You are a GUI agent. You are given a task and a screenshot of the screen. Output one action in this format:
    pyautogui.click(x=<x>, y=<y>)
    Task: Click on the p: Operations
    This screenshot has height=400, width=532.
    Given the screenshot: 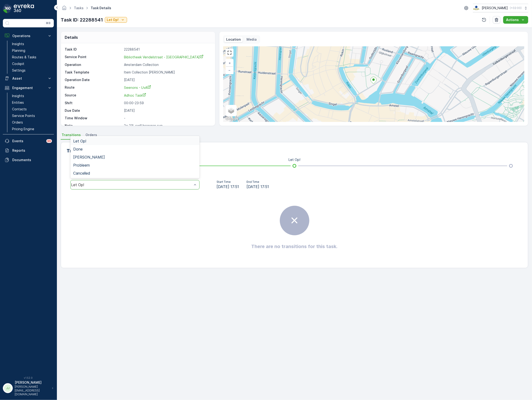 What is the action you would take?
    pyautogui.click(x=28, y=36)
    